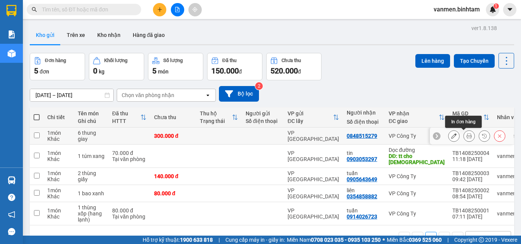 The width and height of the screenshot is (521, 244). What do you see at coordinates (299, 72) in the screenshot?
I see `span: đ` at bounding box center [299, 72].